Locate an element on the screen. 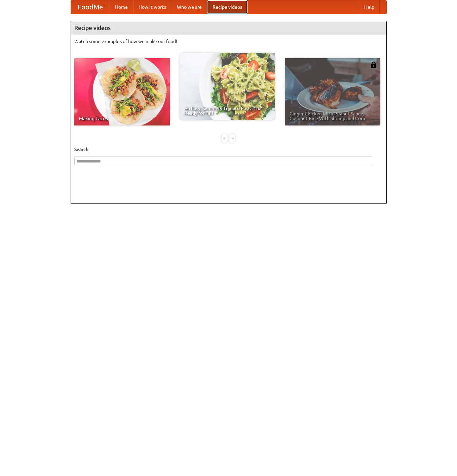  img: 483408.png is located at coordinates (374, 65).